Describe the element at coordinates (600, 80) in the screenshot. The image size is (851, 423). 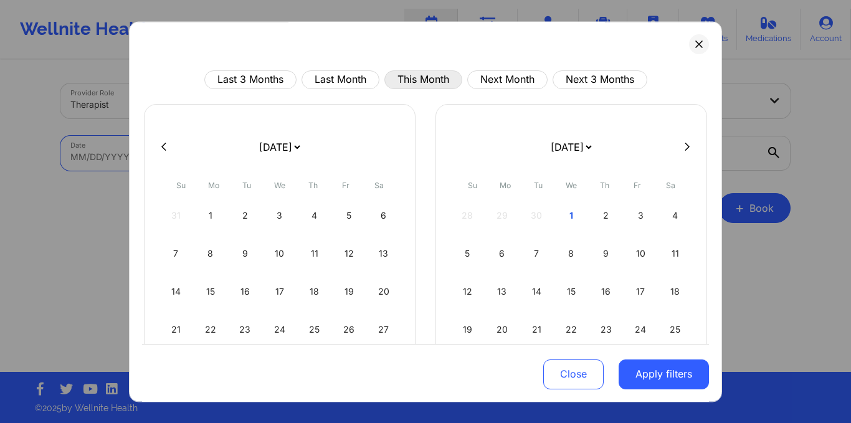
I see `button: Next 3 Months` at that location.